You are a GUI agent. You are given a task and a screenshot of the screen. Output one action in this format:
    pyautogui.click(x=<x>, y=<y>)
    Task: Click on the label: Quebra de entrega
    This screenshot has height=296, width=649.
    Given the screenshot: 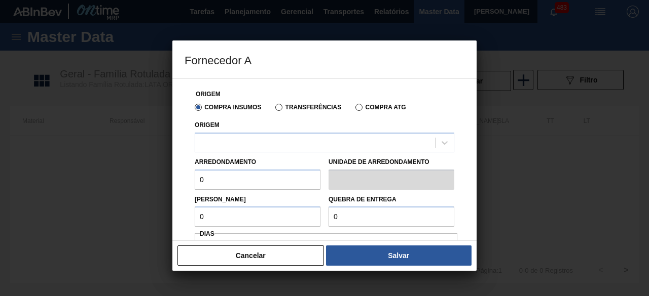 What is the action you would take?
    pyautogui.click(x=362, y=200)
    